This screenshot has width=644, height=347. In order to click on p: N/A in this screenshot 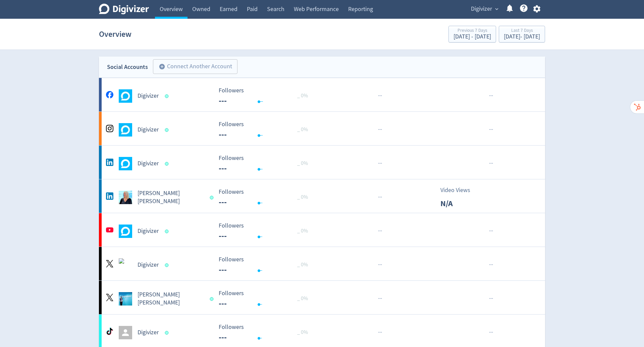, I will do `click(459, 203)`.